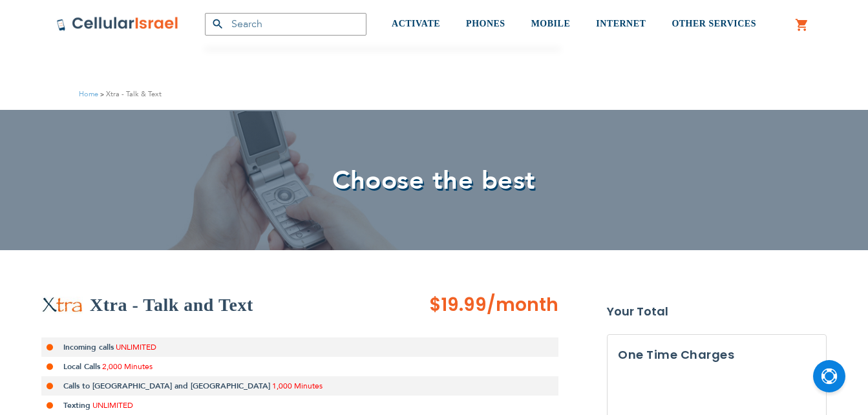 The width and height of the screenshot is (868, 415). I want to click on strong: Local Calls, so click(82, 366).